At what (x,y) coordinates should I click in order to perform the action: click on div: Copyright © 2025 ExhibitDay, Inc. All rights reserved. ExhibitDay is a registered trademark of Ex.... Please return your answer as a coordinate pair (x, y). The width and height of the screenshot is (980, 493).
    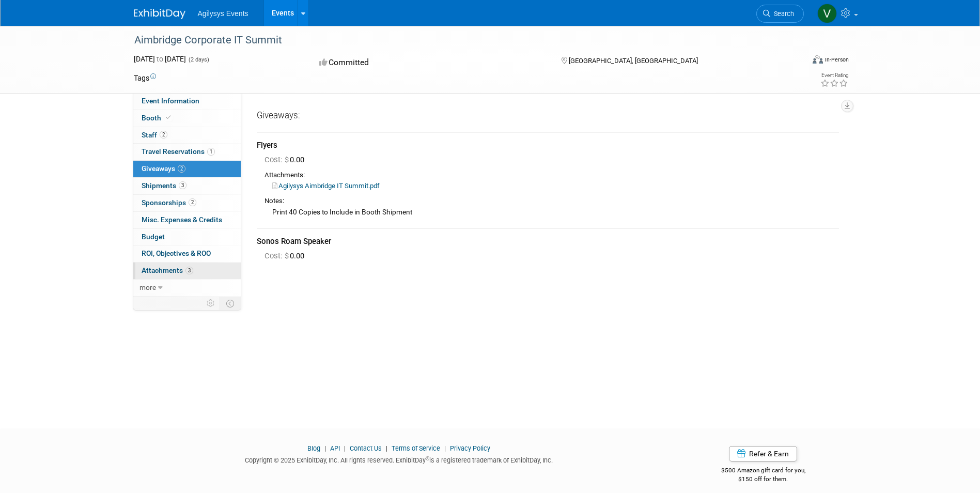
    Looking at the image, I should click on (399, 459).